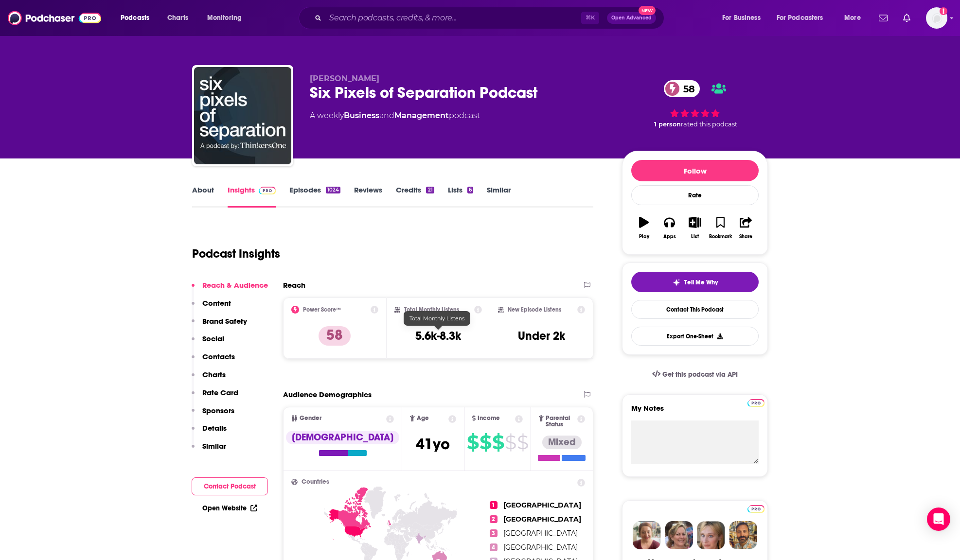 The image size is (960, 560). What do you see at coordinates (216, 303) in the screenshot?
I see `p: Content` at bounding box center [216, 303].